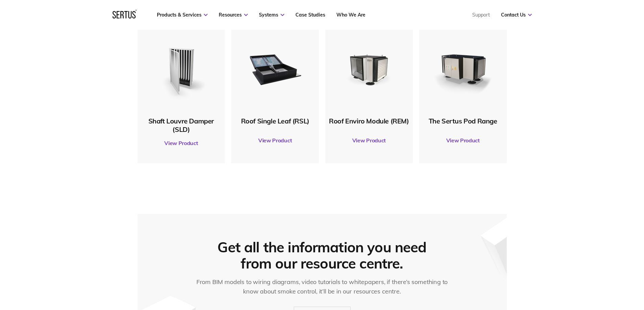 Image resolution: width=644 pixels, height=310 pixels. Describe the element at coordinates (233, 15) in the screenshot. I see `a: Resources` at that location.